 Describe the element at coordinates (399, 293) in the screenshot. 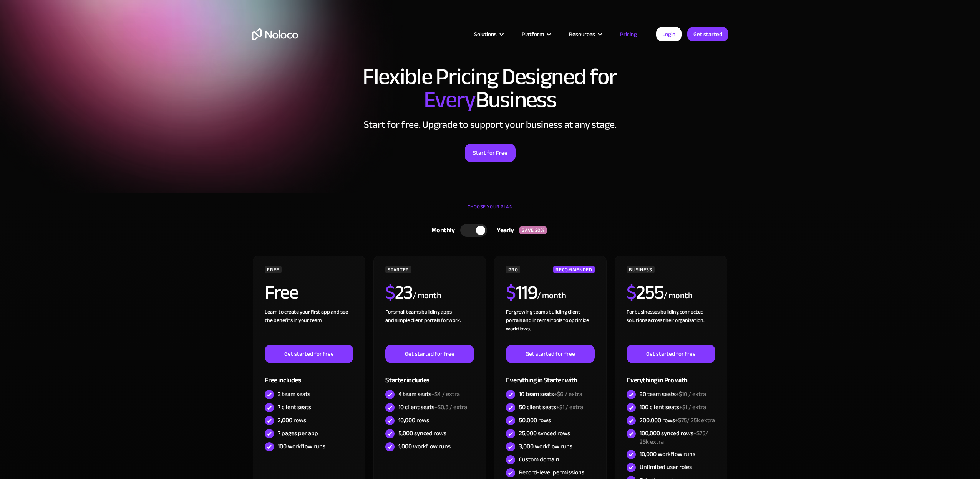

I see `h2: 23` at that location.